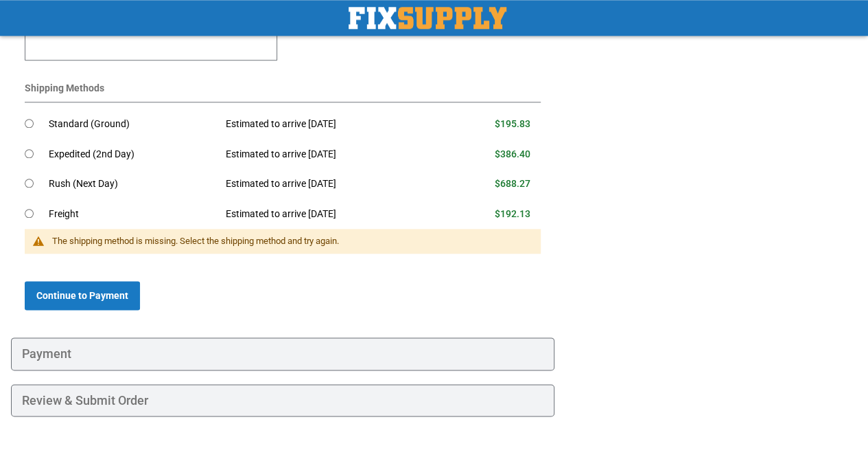 Image resolution: width=868 pixels, height=457 pixels. What do you see at coordinates (283, 353) in the screenshot?
I see `div: Payment` at bounding box center [283, 353].